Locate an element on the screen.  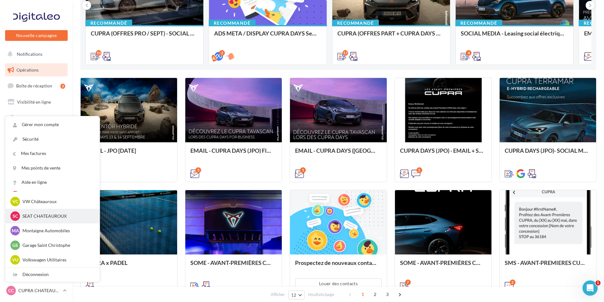
button: Nouvelle campagne is located at coordinates (36, 35).